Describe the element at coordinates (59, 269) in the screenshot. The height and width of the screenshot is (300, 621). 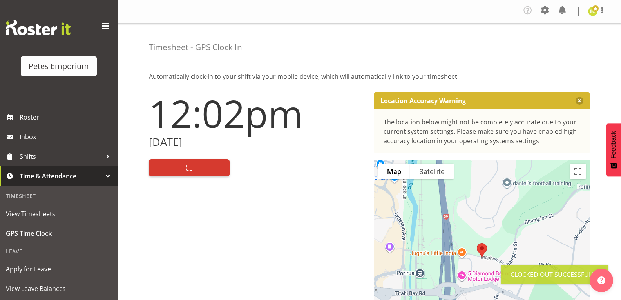
I see `span: Apply for Leave` at that location.